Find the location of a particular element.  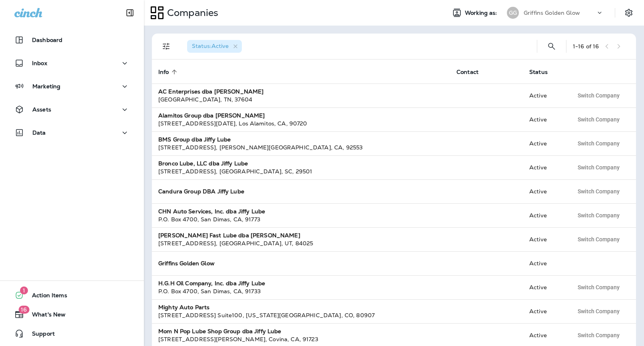

strong: Mom N Pop Lube Shop Group dba Jiffy Lube is located at coordinates (220, 331).